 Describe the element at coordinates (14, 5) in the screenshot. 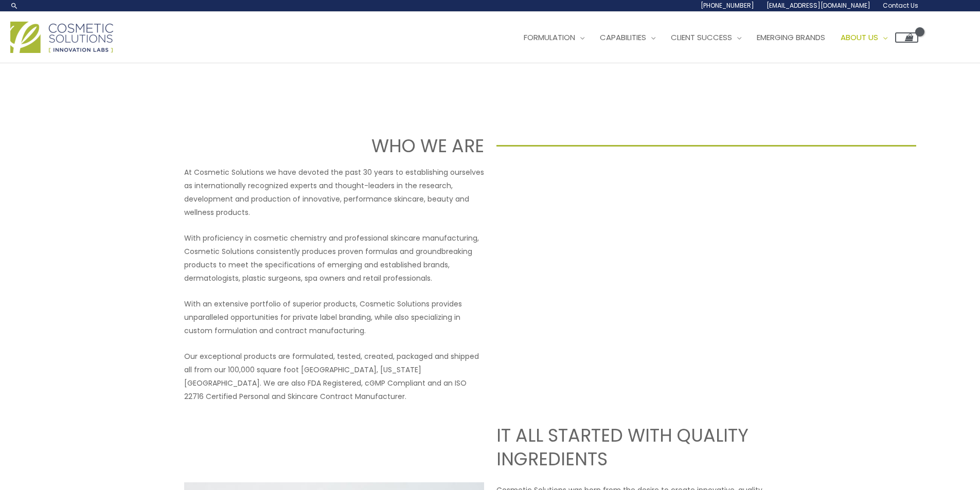

I see `a: Search icon link` at that location.